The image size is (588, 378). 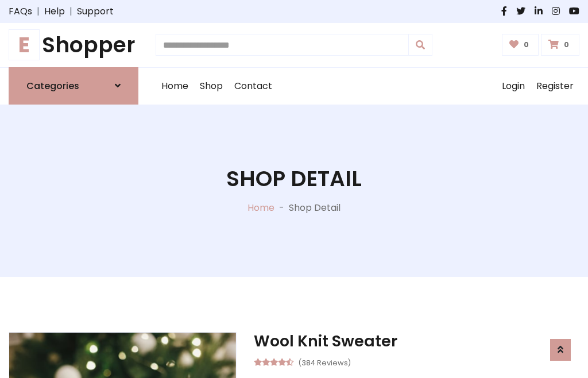 What do you see at coordinates (73, 45) in the screenshot?
I see `h1: Shopper` at bounding box center [73, 45].